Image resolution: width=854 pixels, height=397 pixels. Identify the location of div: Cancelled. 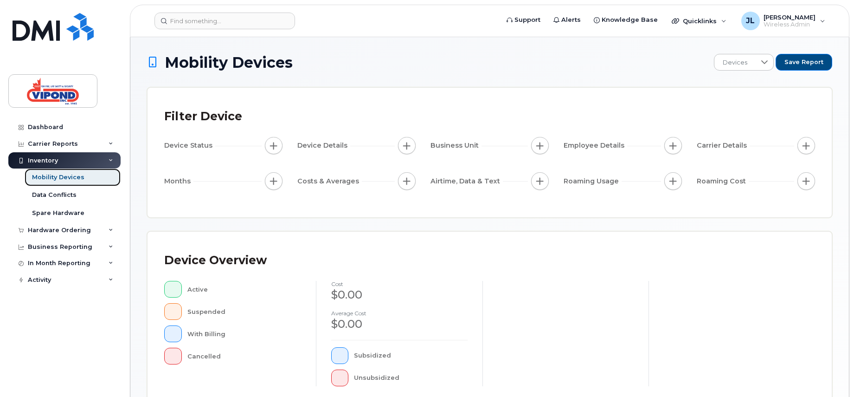
(244, 356).